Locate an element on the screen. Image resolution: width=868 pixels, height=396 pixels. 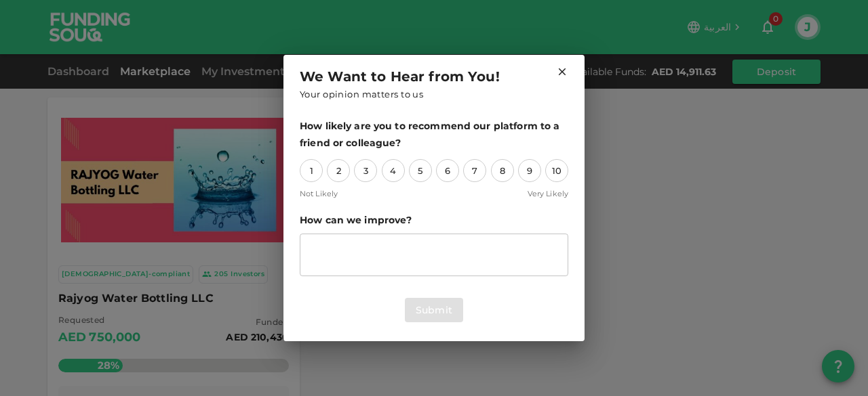
div: 8 is located at coordinates (502, 170).